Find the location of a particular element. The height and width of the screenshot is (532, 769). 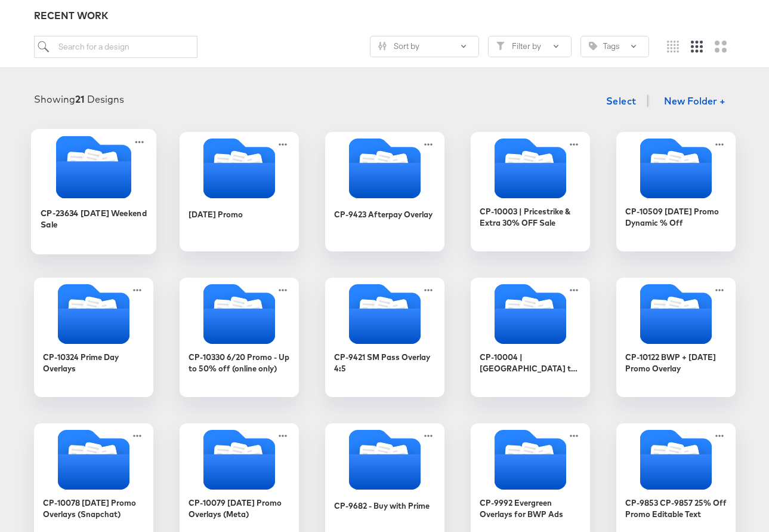

div: RECENT WORK is located at coordinates (385, 16).